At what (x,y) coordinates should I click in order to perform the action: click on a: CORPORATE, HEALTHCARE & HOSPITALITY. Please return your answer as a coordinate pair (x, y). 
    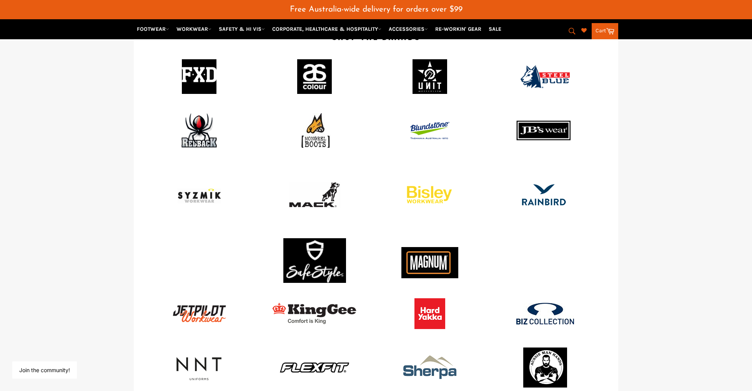
    Looking at the image, I should click on (327, 29).